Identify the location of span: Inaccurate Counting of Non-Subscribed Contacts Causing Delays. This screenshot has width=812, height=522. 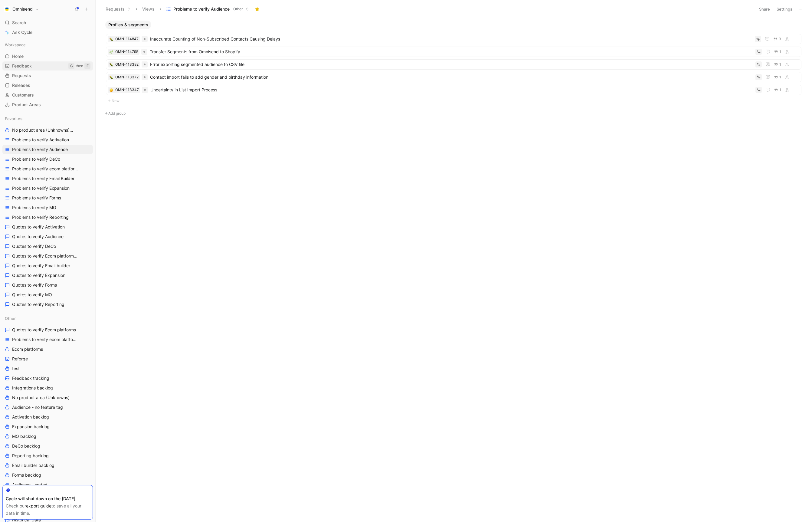
(451, 39).